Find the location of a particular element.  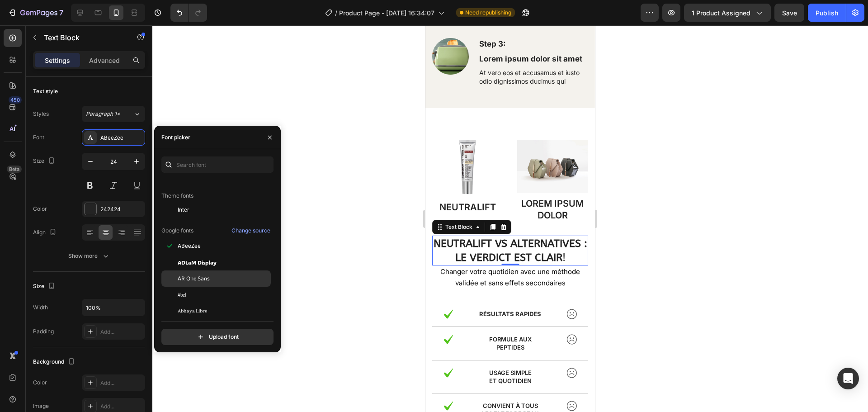

div: Publish is located at coordinates (827, 13).